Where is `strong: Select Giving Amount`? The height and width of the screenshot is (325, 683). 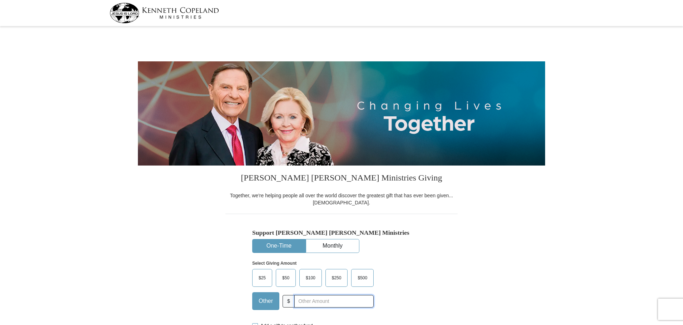
strong: Select Giving Amount is located at coordinates (274, 264).